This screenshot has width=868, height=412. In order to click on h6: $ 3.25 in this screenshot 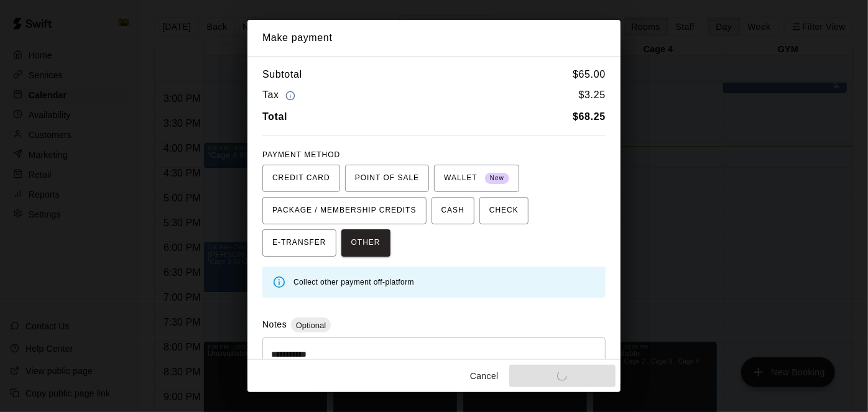, I will do `click(592, 95)`.